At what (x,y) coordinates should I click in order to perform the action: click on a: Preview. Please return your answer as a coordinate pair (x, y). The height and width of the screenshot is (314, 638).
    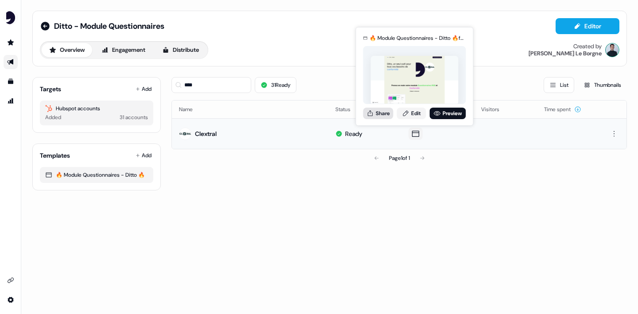
    Looking at the image, I should click on (448, 113).